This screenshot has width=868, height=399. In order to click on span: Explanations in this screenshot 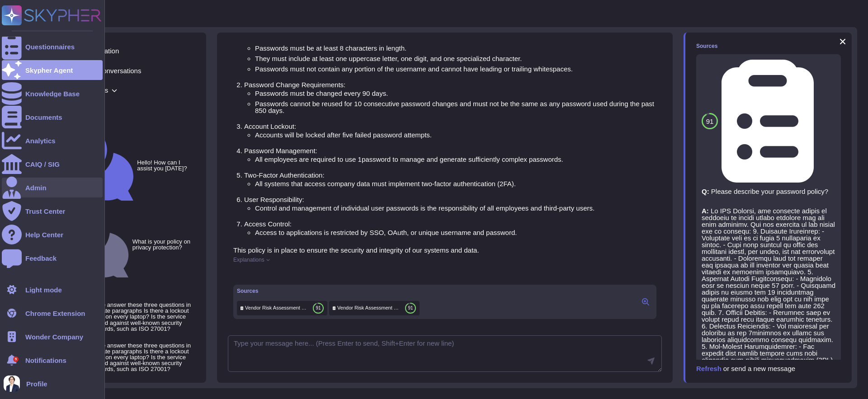, I will do `click(248, 260)`.